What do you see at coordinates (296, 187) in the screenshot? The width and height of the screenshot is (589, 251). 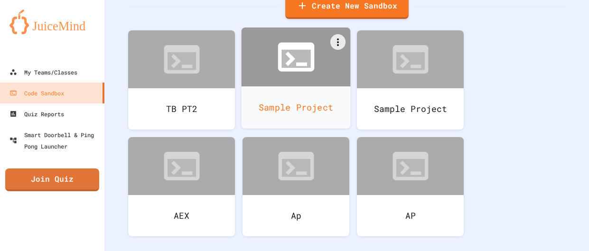 I see `a: Ap` at bounding box center [296, 187].